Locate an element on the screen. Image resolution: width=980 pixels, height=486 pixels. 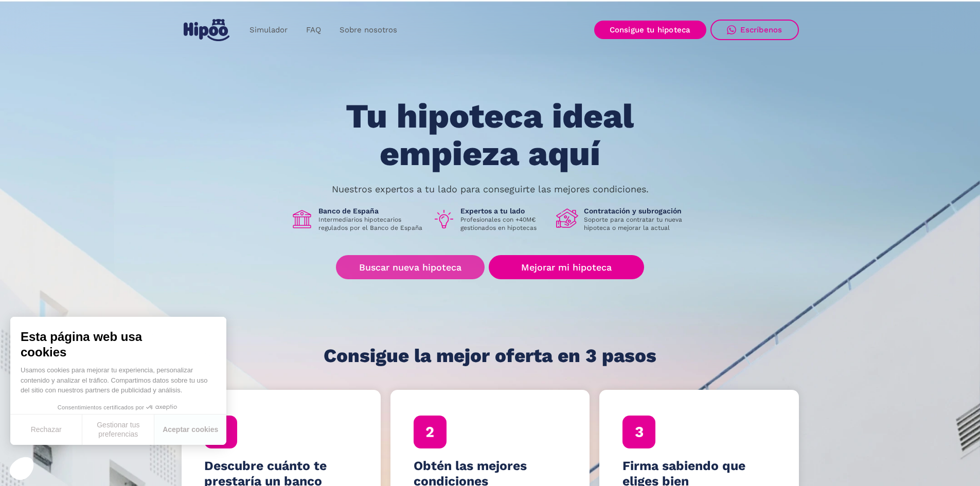
a: FAQ is located at coordinates (314, 30).